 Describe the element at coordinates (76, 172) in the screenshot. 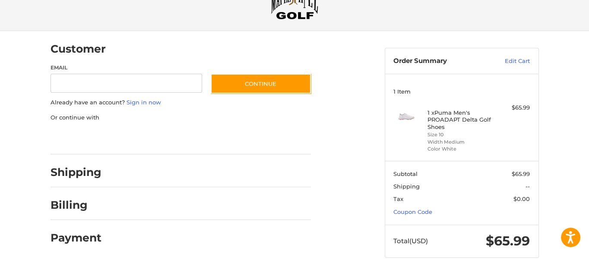

I see `h2: Shipping` at that location.